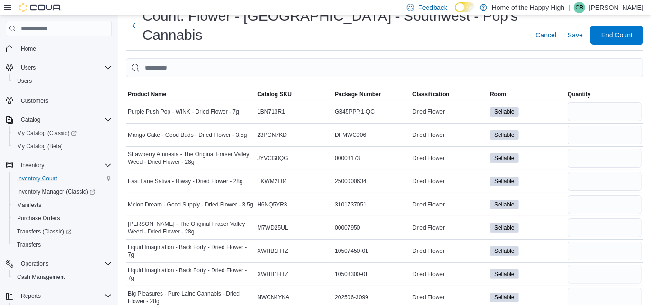  I want to click on span: Classification, so click(431, 94).